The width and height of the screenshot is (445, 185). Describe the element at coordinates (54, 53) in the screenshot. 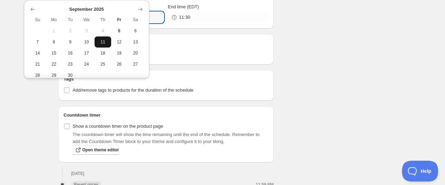

I see `span: 15` at that location.